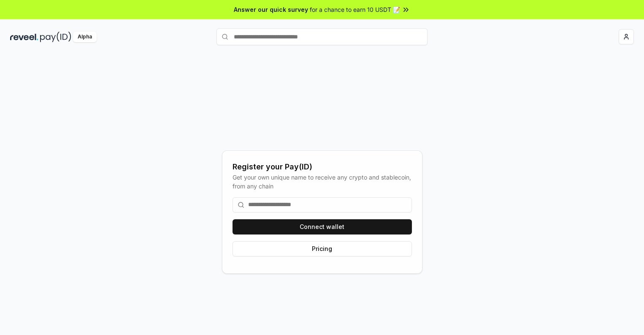 The height and width of the screenshot is (335, 644). What do you see at coordinates (322, 182) in the screenshot?
I see `div: Get your own unique name to receive any crypto and stablecoin, from any chain` at bounding box center [322, 182].